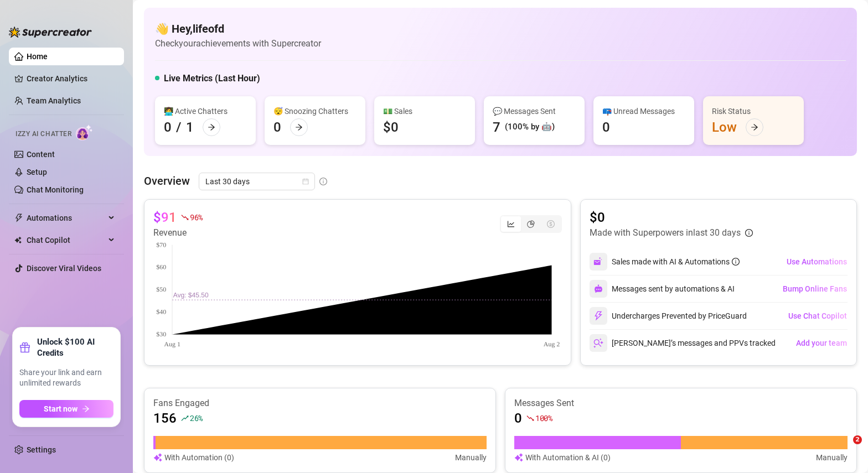 The image size is (868, 473). I want to click on div: 👩‍💻 Active Chatters, so click(205, 111).